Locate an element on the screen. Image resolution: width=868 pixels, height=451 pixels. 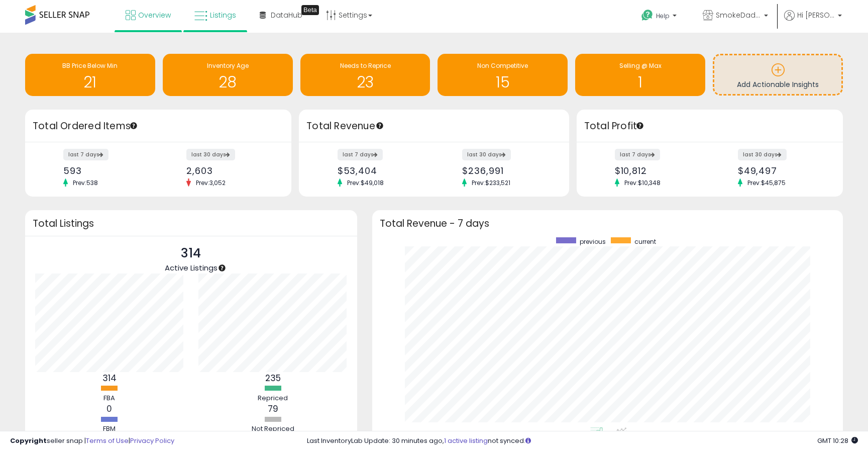
a: BB Price Below Min 21 is located at coordinates (90, 75).